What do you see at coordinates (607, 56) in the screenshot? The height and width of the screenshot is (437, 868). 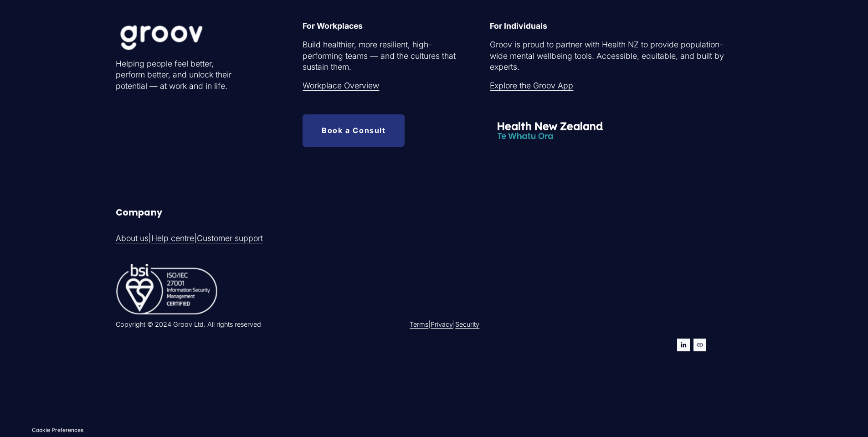 I see `p: Groov is proud to partner with Health NZ to provide population-wide mental wellbeing tools. Acces...` at bounding box center [607, 56].